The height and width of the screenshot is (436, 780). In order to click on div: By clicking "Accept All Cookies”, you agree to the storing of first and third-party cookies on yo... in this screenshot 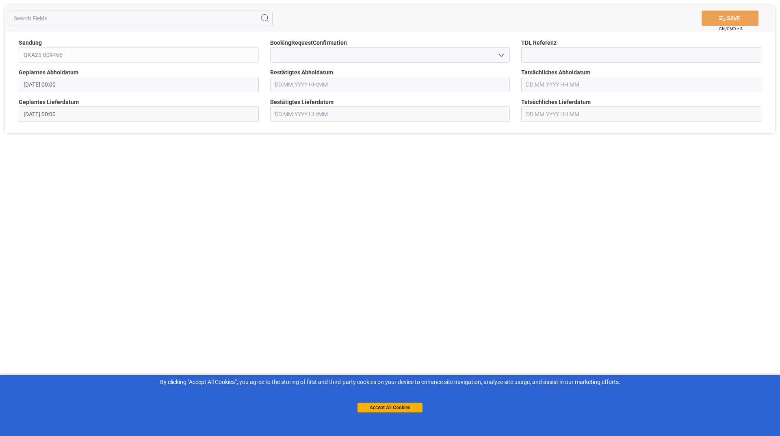, I will do `click(390, 382)`.